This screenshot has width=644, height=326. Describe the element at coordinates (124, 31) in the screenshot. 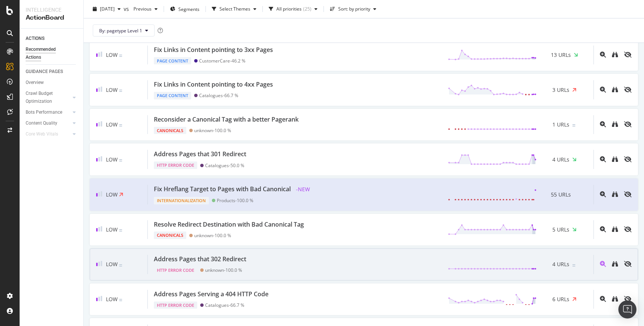

I see `button: By: pagetype Level 1` at that location.